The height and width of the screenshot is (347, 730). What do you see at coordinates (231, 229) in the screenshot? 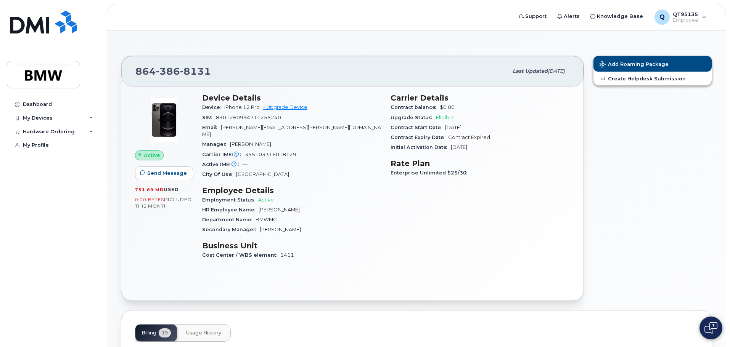
I see `span: Secondary Manager` at bounding box center [231, 229].